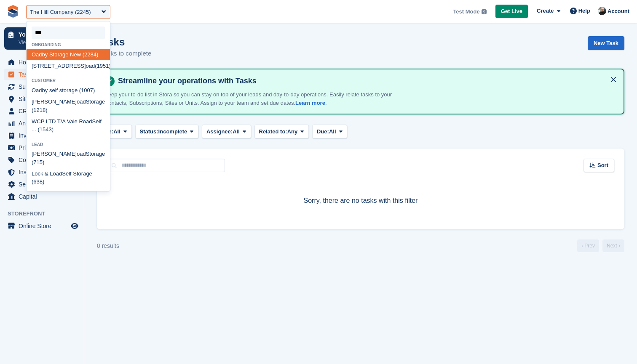  I want to click on span: Tasks, so click(44, 74).